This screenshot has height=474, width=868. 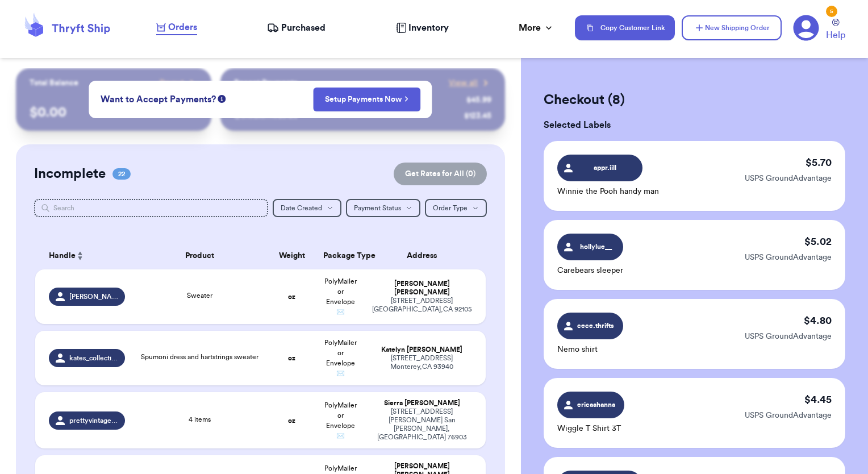 What do you see at coordinates (694, 125) in the screenshot?
I see `h3: Selected Labels` at bounding box center [694, 125].